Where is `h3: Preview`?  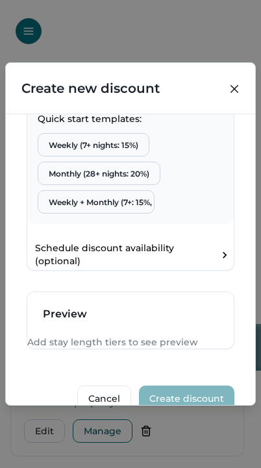
h3: Preview is located at coordinates (131, 314).